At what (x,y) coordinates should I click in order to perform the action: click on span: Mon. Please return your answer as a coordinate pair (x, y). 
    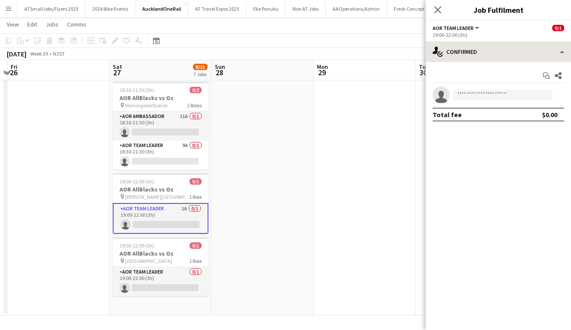
    Looking at the image, I should click on (322, 67).